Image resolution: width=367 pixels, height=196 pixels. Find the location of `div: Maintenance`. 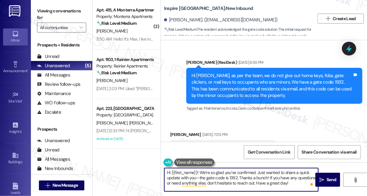

div: Maintenance is located at coordinates (54, 93).